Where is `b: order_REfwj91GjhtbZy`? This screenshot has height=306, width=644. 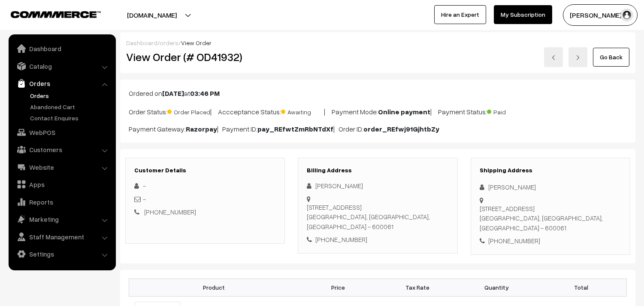 b: order_REfwj91GjhtbZy is located at coordinates (401, 129).